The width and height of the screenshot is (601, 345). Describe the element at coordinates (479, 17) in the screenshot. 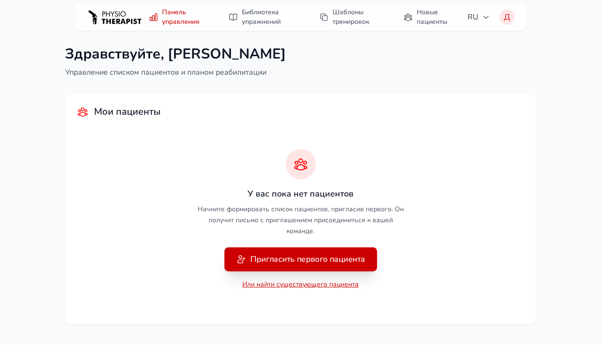

I see `span: RU` at that location.